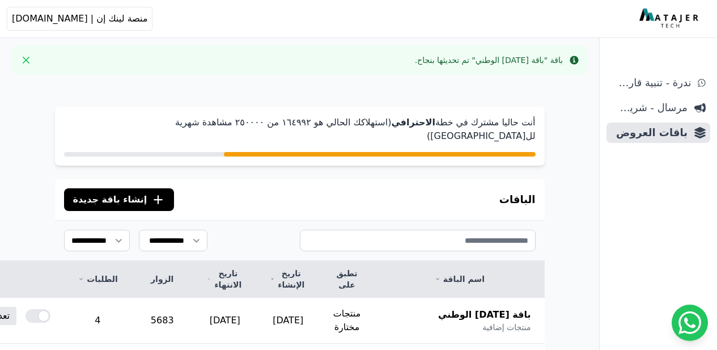  I want to click on td: 4, so click(98, 320).